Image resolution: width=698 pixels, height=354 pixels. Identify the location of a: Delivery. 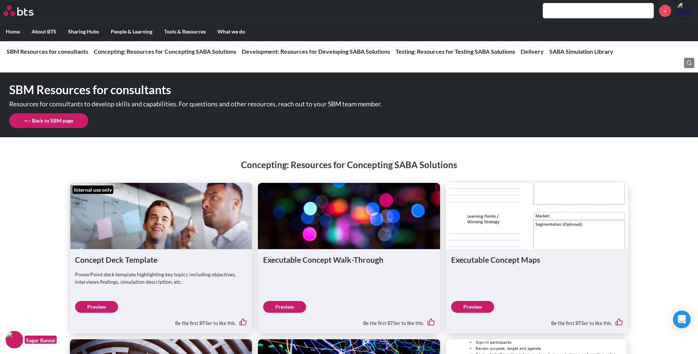
(532, 51).